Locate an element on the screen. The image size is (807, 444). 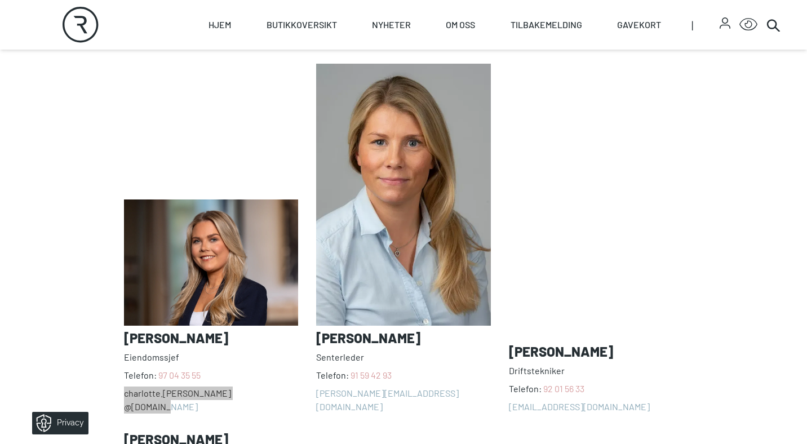
img: photo of Heidi Koppangen is located at coordinates (403, 194).